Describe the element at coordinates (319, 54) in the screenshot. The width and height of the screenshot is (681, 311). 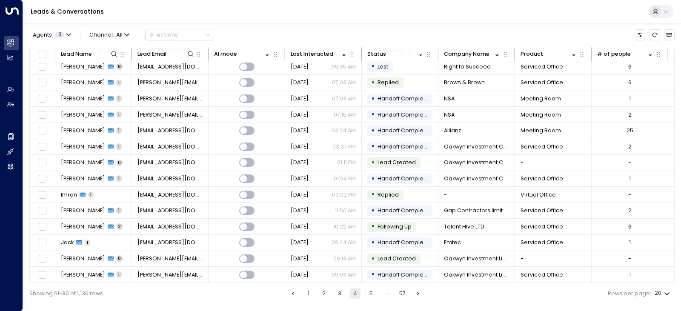
I see `div: Last Interacted` at that location.